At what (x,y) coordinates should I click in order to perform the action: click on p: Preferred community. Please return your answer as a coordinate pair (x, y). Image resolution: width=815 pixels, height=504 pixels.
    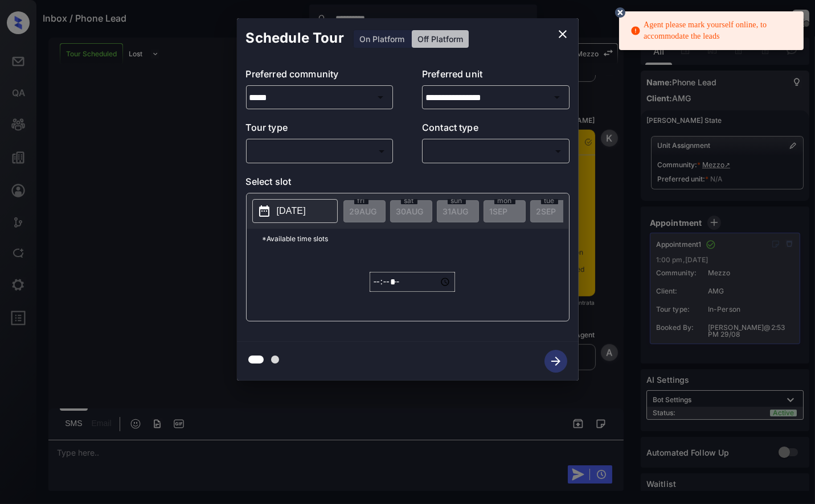
    Looking at the image, I should click on (320, 76).